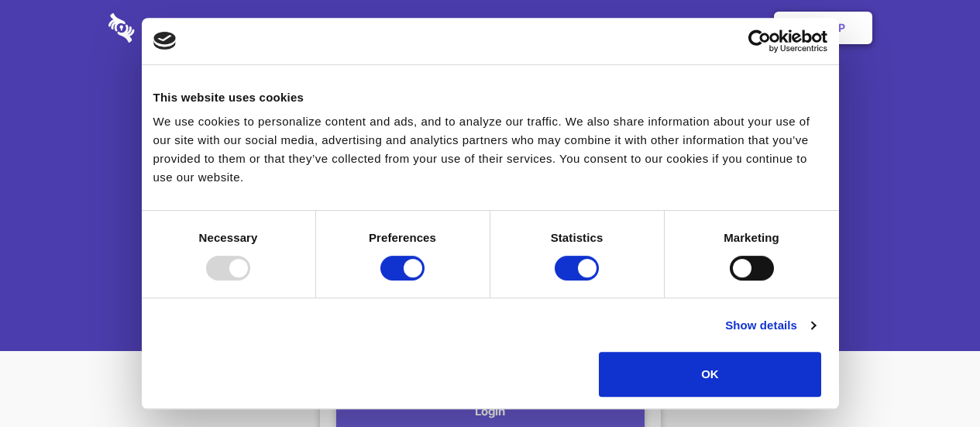 This screenshot has width=980, height=427. Describe the element at coordinates (490, 97) in the screenshot. I see `div: This website uses cookies` at that location.